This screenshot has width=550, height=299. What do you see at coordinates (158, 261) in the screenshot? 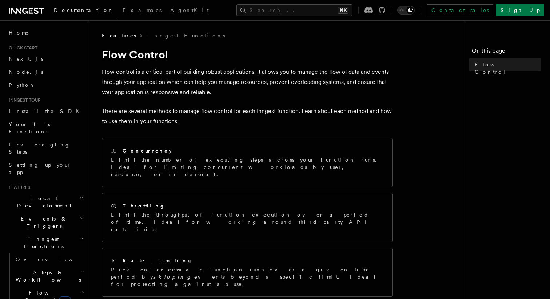
I see `h2: Rate Limiting` at bounding box center [158, 261].